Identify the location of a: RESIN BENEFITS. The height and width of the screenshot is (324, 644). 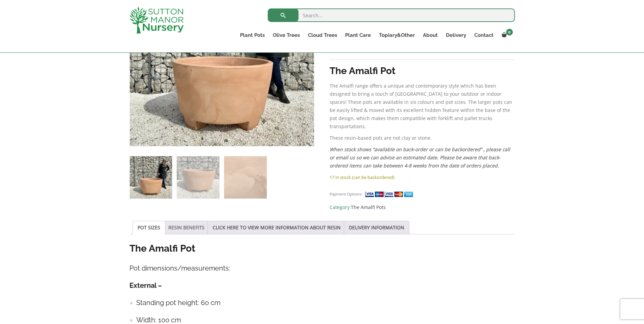
(186, 228).